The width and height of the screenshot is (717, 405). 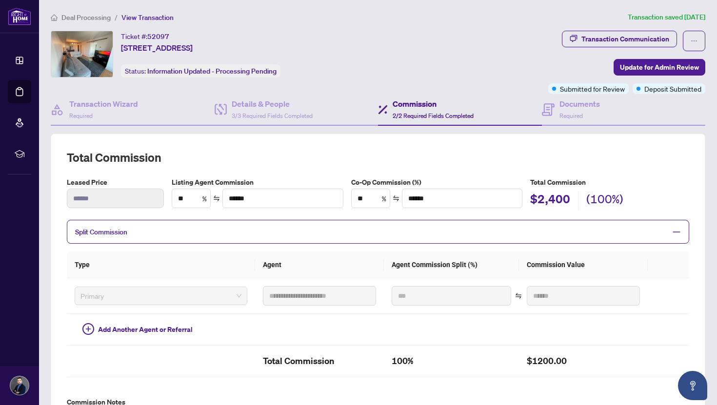 What do you see at coordinates (257, 182) in the screenshot?
I see `label: Listing Agent Commission` at bounding box center [257, 182].